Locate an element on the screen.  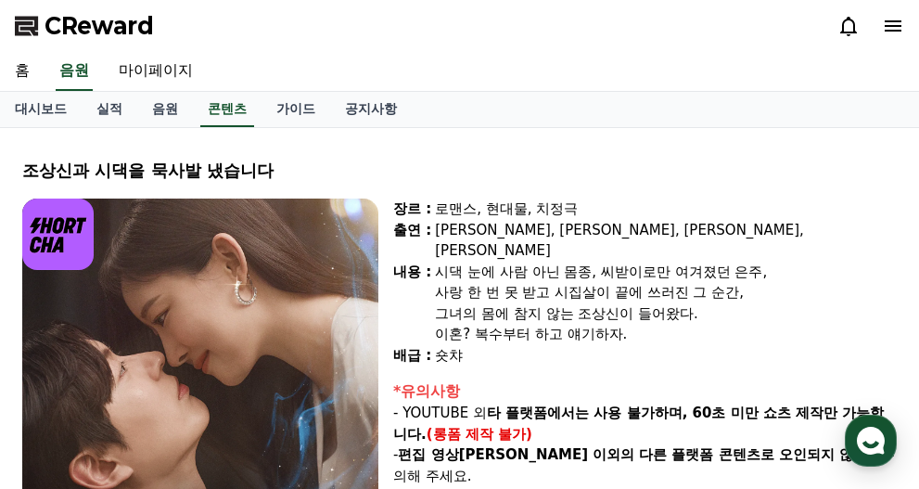
img: logo is located at coordinates (58, 234).